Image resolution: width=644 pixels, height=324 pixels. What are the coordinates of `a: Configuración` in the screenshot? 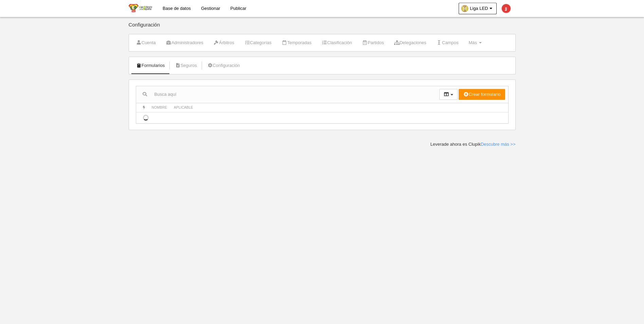 It's located at (223, 66).